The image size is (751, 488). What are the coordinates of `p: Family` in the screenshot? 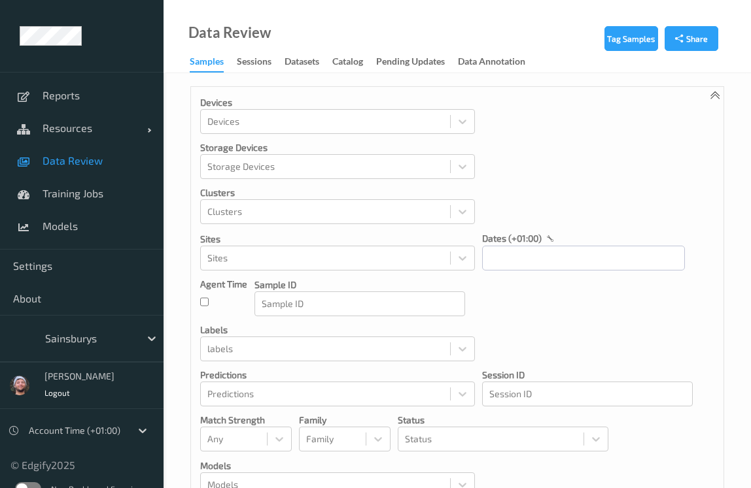 It's located at (345, 420).